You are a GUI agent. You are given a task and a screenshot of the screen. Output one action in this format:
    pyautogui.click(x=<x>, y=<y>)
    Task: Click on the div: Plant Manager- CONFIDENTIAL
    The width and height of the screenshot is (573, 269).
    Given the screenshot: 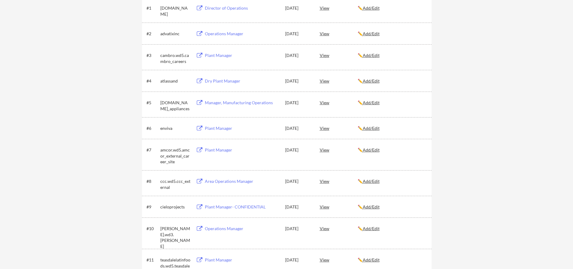 What is the action you would take?
    pyautogui.click(x=242, y=207)
    